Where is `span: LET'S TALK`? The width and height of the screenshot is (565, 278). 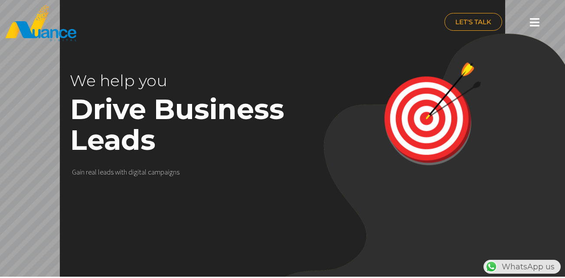
span: LET'S TALK is located at coordinates (473, 22).